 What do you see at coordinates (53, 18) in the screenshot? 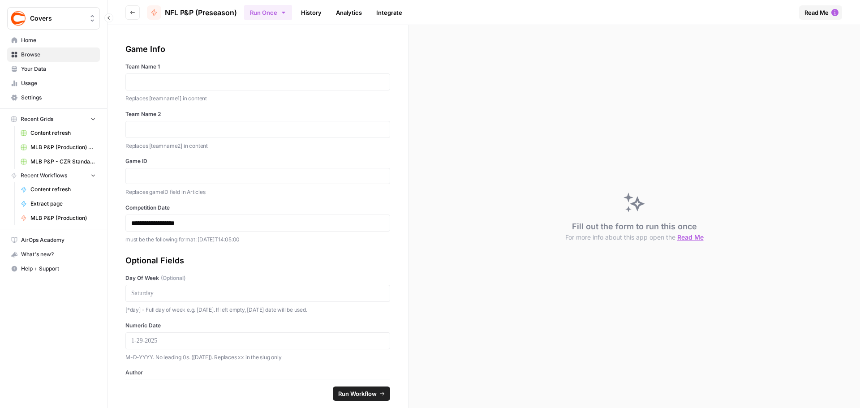
I see `button: Workspace: Covers` at bounding box center [53, 18].